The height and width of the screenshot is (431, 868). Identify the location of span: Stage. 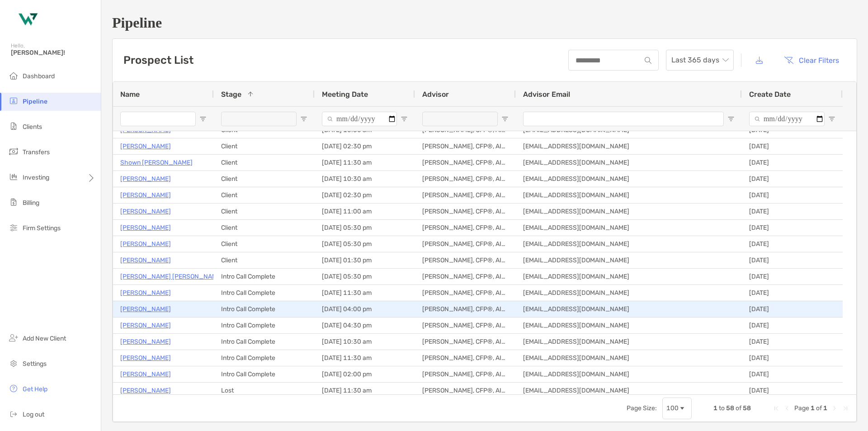
(231, 94).